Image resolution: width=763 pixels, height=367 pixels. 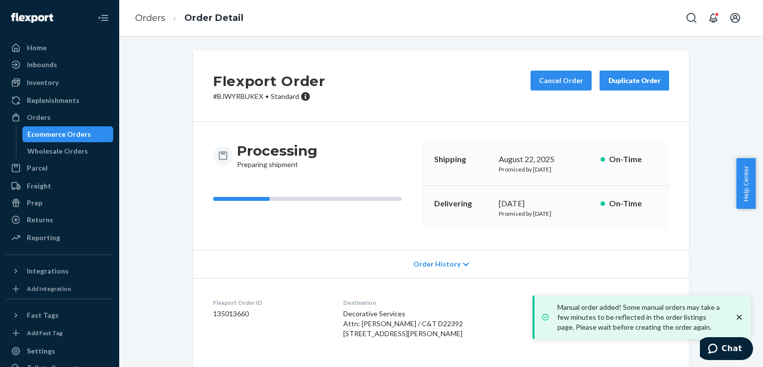 I want to click on div: Duplicate Order, so click(x=634, y=80).